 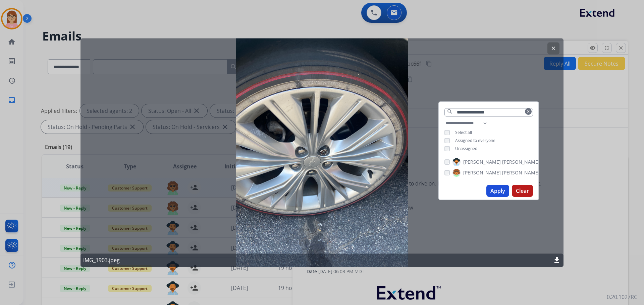 What do you see at coordinates (464, 132) in the screenshot?
I see `span: Select all` at bounding box center [464, 132].